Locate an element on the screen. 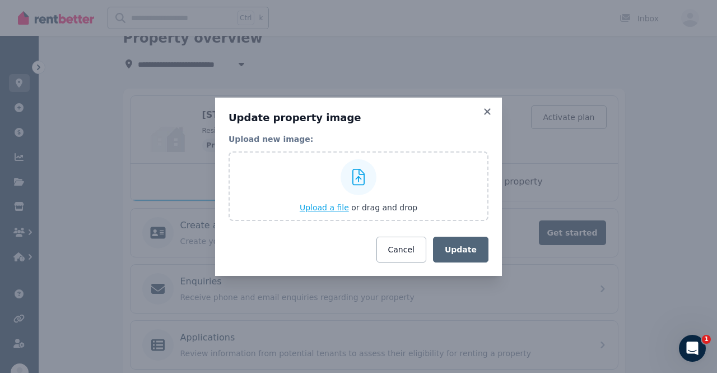  h3: Update property image is located at coordinates (359, 118).